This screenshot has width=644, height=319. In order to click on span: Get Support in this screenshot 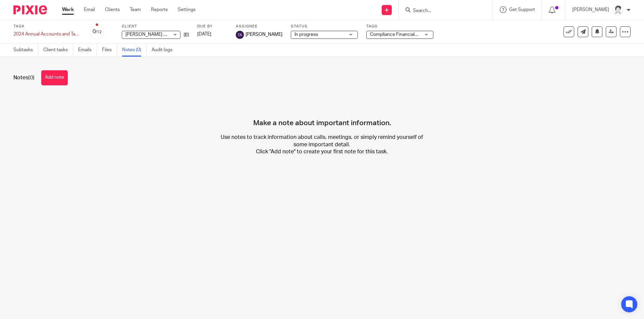, I will do `click(522, 10)`.